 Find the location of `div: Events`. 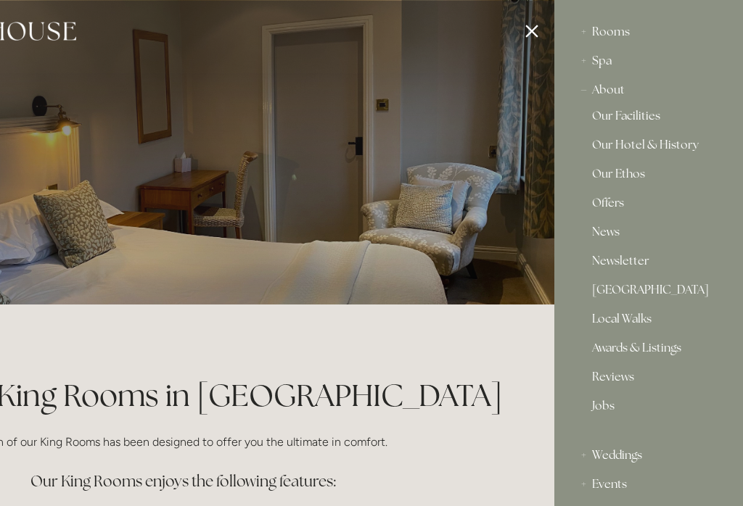

div: Events is located at coordinates (648, 484).